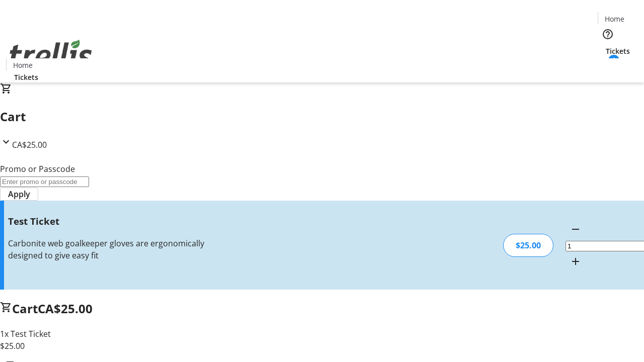 The height and width of the screenshot is (362, 644). What do you see at coordinates (575, 261) in the screenshot?
I see `button: Increment by one` at bounding box center [575, 261].